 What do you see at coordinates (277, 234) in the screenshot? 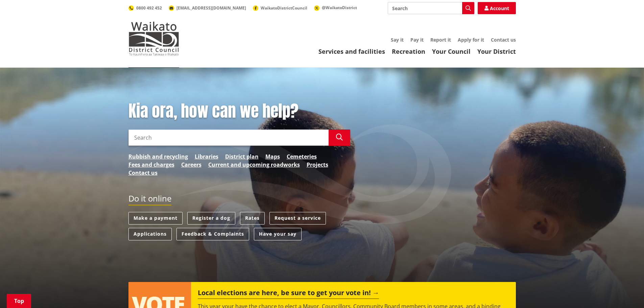
I see `a: Have your say` at bounding box center [277, 234].